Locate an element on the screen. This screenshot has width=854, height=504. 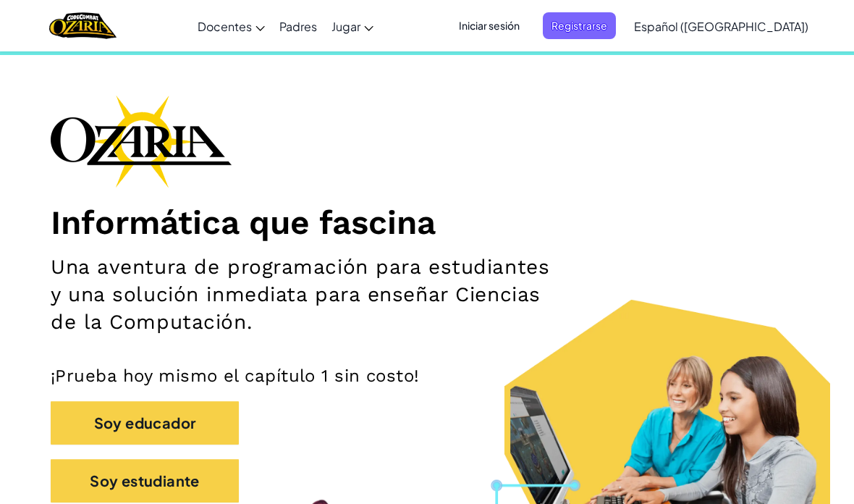
img: Ozaria branding logo is located at coordinates (141, 141).